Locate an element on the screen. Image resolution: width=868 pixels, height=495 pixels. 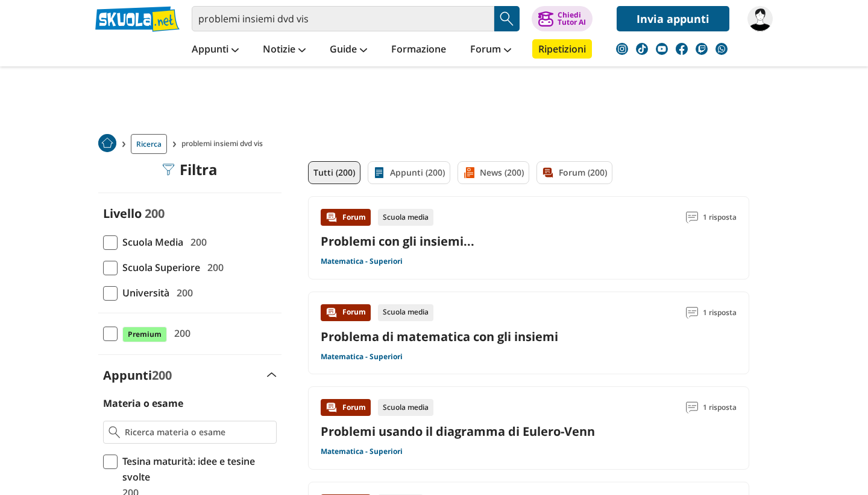
a: Notizie is located at coordinates (284, 50).